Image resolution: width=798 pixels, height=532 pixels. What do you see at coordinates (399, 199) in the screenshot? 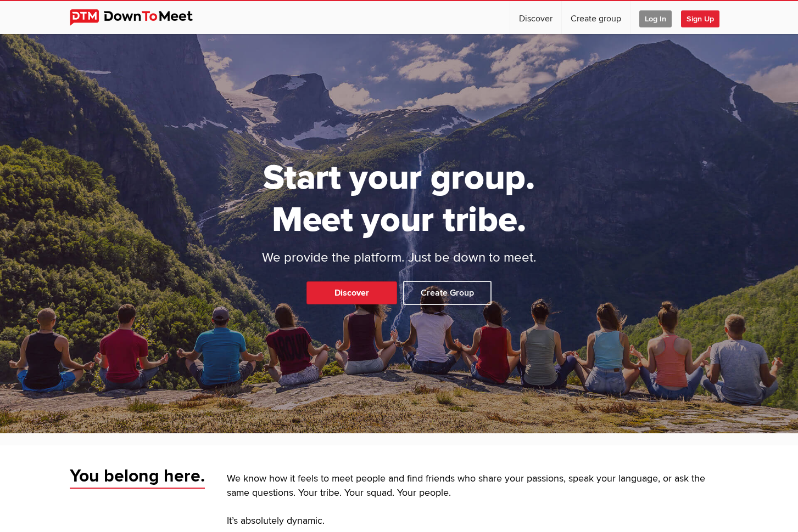
I see `h1: Start your group. Meet your tribe.` at bounding box center [399, 199].